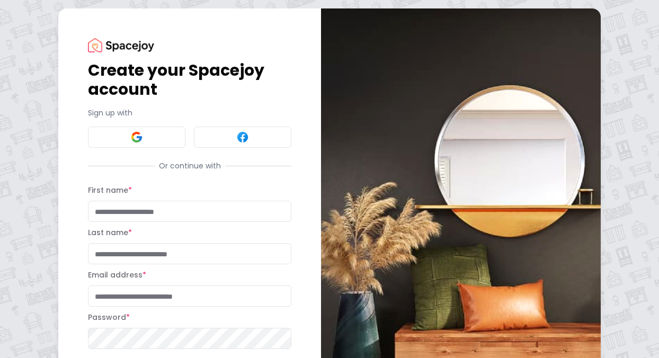 The height and width of the screenshot is (358, 659). Describe the element at coordinates (109, 317) in the screenshot. I see `label: Password` at that location.